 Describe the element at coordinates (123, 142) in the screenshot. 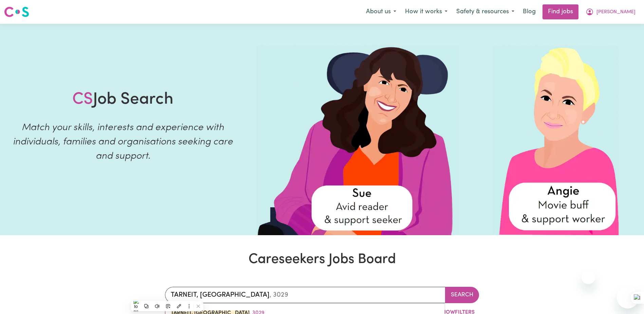

I see `p: Match your skills, interests and experience with individuals, families and organisations seeking ...` at that location.